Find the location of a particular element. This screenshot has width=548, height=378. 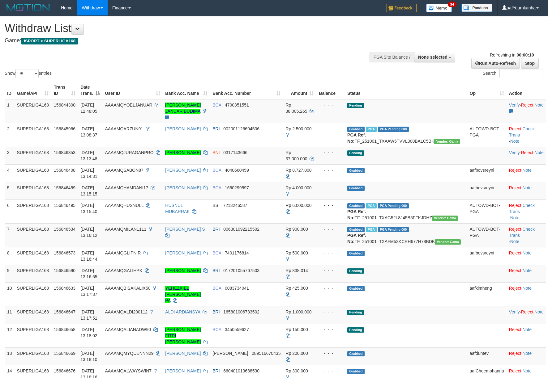

span: AAAAMQYOELJANUAR is located at coordinates (128, 105).